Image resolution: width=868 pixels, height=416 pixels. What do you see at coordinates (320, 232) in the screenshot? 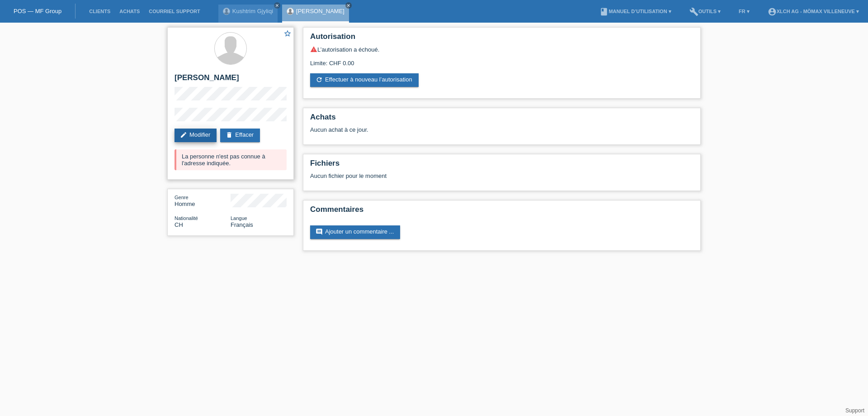
I see `i: comment` at bounding box center [320, 232].